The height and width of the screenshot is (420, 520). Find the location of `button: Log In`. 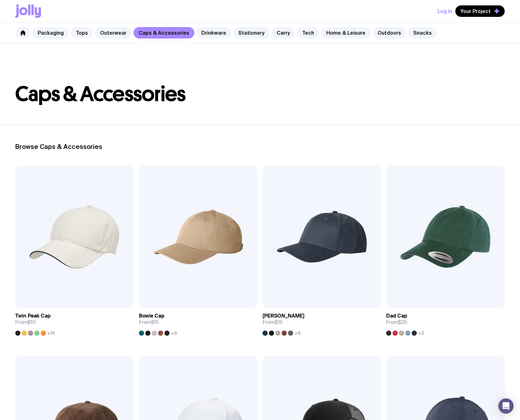

button: Log In is located at coordinates (445, 11).